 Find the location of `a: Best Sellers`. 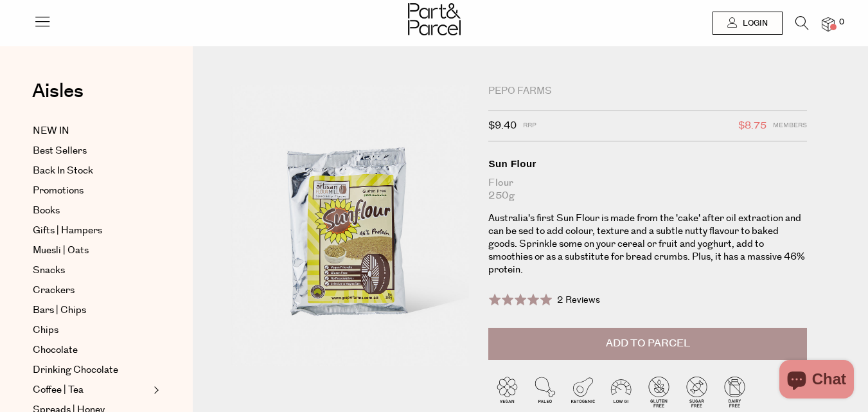

a: Best Sellers is located at coordinates (91, 151).